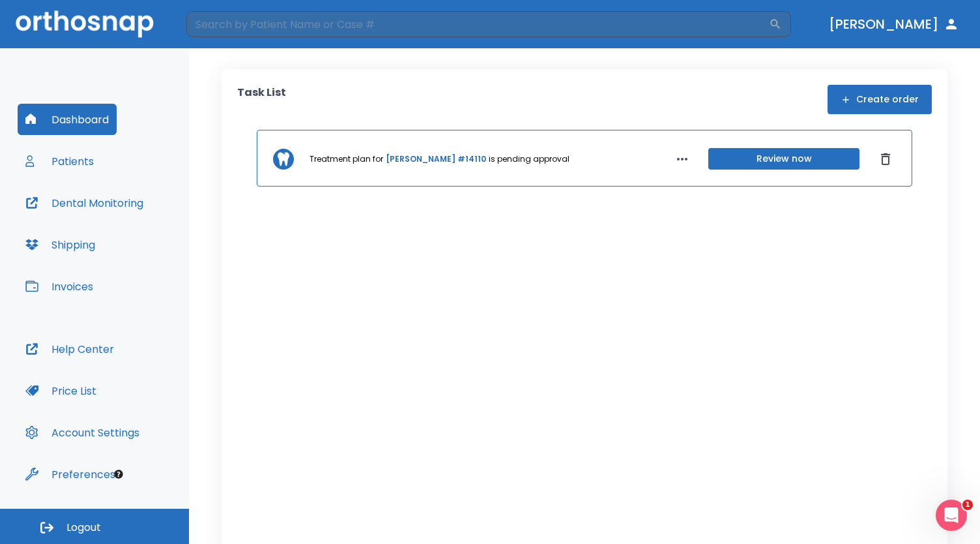 This screenshot has width=980, height=544. I want to click on span: Logout, so click(83, 528).